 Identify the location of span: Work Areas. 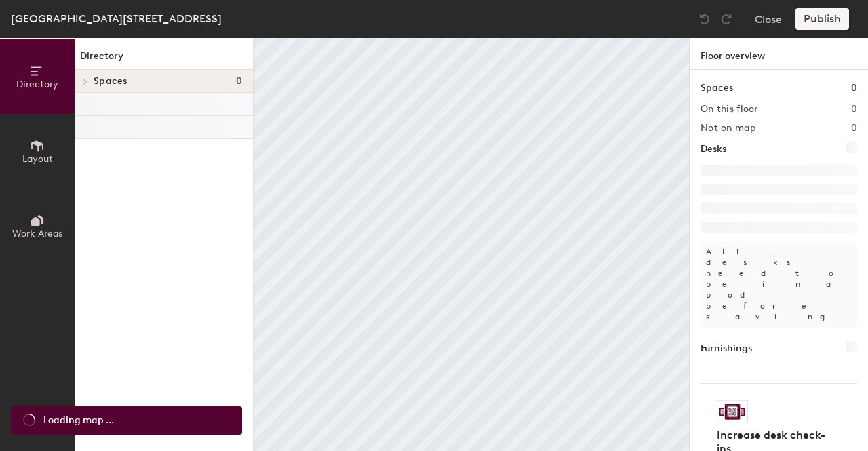
(37, 234).